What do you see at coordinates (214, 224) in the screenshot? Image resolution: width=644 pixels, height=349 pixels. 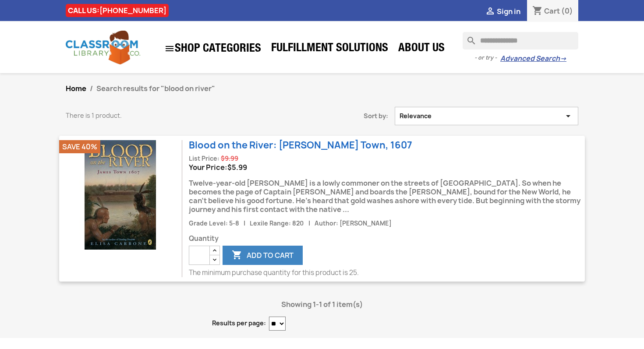 I see `span: Grade Level: 5-8` at bounding box center [214, 224].